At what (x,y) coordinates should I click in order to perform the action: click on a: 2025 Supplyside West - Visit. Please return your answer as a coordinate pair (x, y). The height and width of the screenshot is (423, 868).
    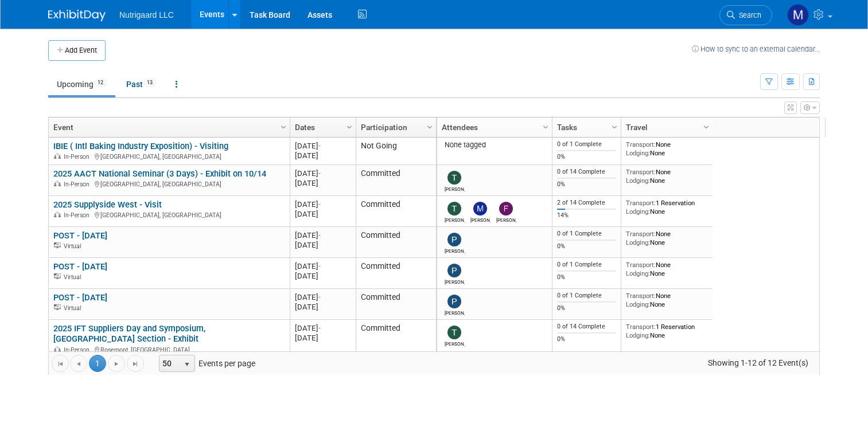
    Looking at the image, I should click on (107, 204).